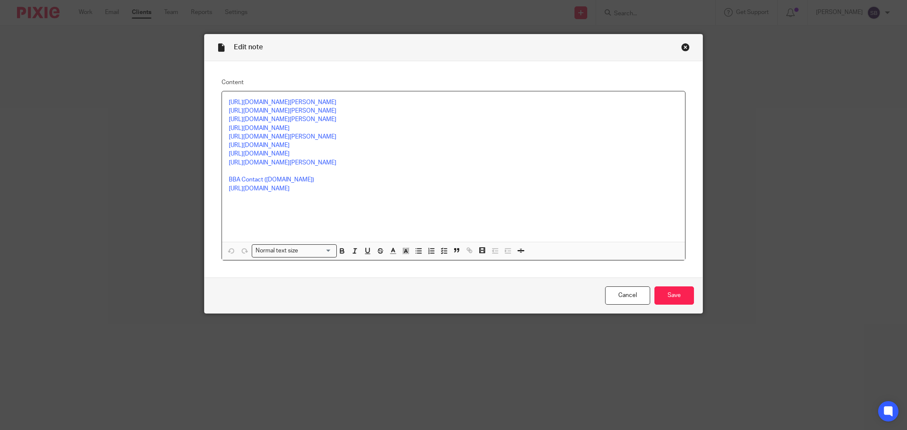 This screenshot has width=907, height=430. What do you see at coordinates (686, 47) in the screenshot?
I see `div: Close this dialog window` at bounding box center [686, 47].